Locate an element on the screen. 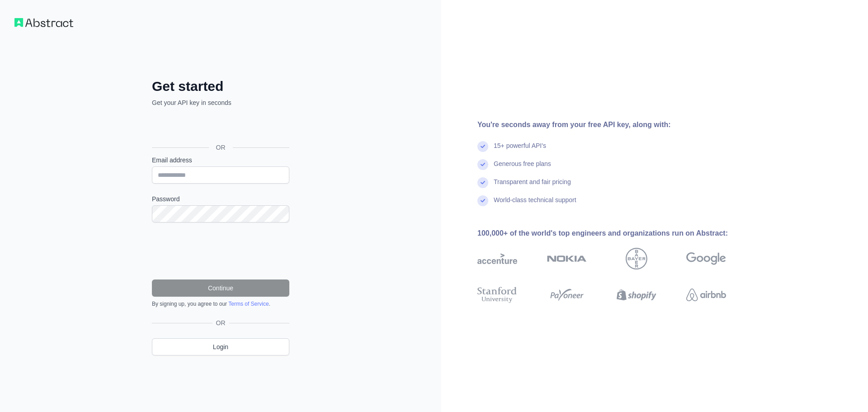 The height and width of the screenshot is (412, 868). p: Get your API key in seconds is located at coordinates (221, 103).